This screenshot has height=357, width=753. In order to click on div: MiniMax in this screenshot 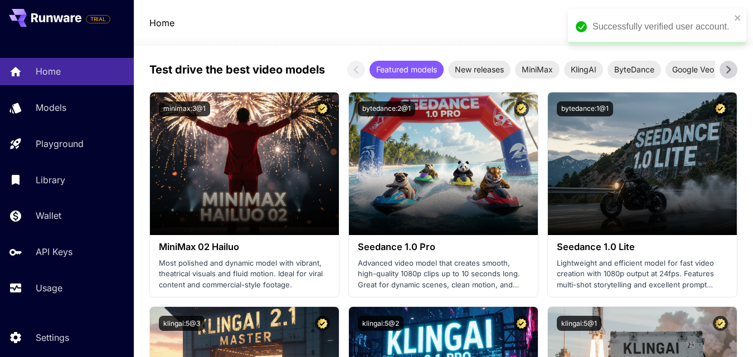, I will do `click(538, 70)`.